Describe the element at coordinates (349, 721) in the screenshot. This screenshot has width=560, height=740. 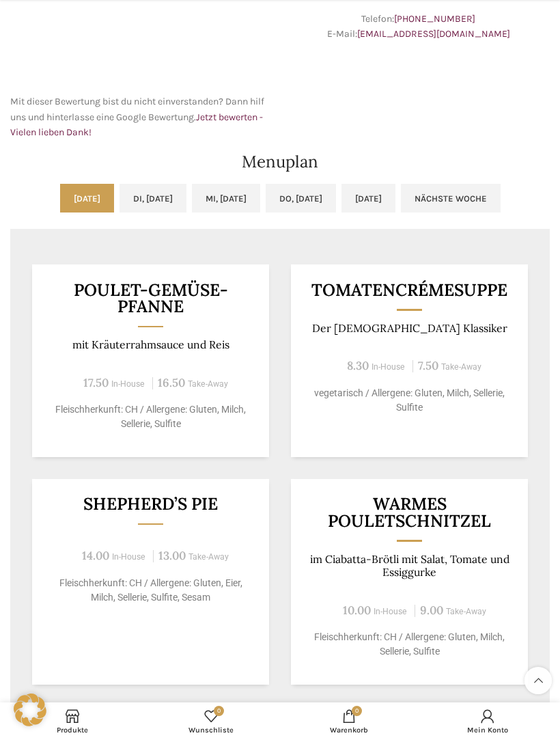
I see `div: My cart` at that location.